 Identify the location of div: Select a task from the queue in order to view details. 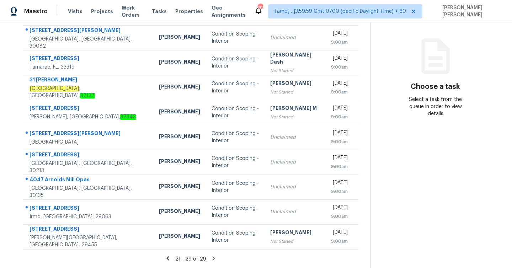
(436, 107).